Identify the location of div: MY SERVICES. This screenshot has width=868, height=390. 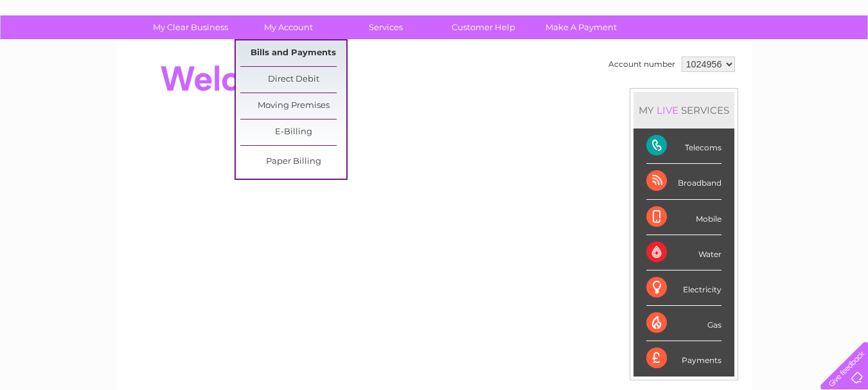
(684, 110).